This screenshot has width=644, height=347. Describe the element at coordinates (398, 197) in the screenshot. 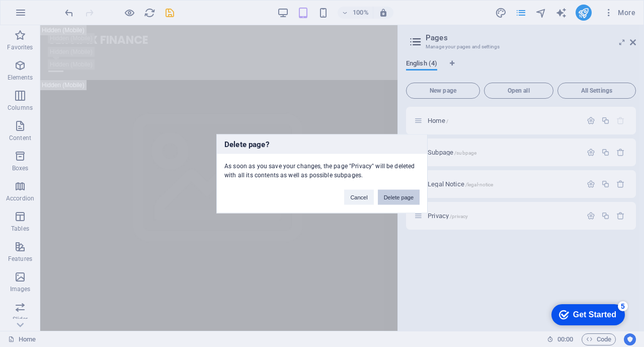

I see `button: Delete page` at that location.